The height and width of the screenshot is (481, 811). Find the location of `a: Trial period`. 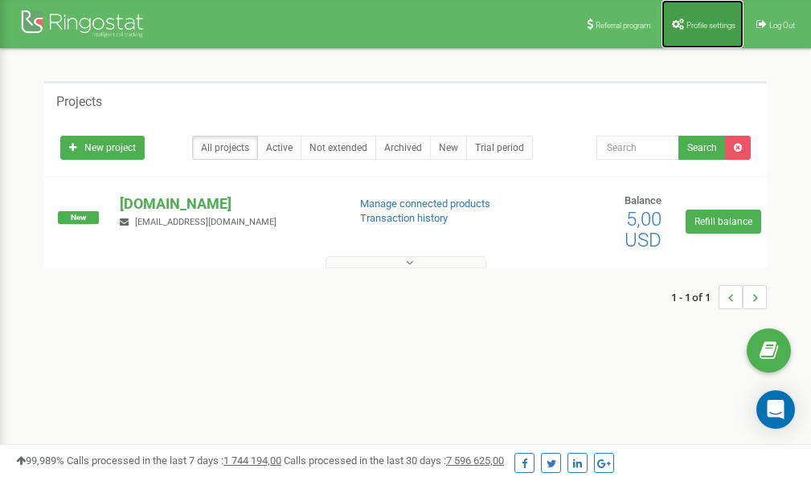

a: Trial period is located at coordinates (499, 148).